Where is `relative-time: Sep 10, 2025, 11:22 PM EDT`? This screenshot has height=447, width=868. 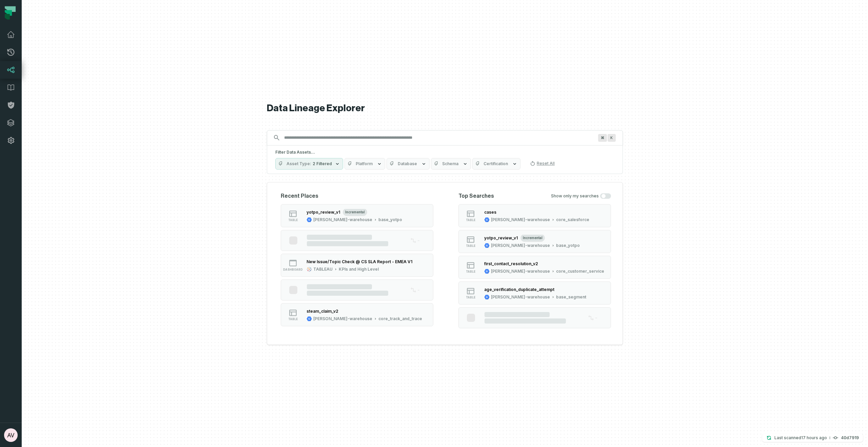 relative-time: Sep 10, 2025, 11:22 PM EDT is located at coordinates (814, 437).